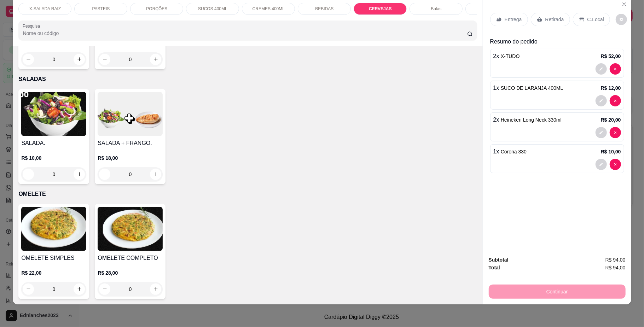 This screenshot has width=644, height=327. Describe the element at coordinates (130, 143) in the screenshot. I see `h4: SALADA + FRANGO.` at that location.